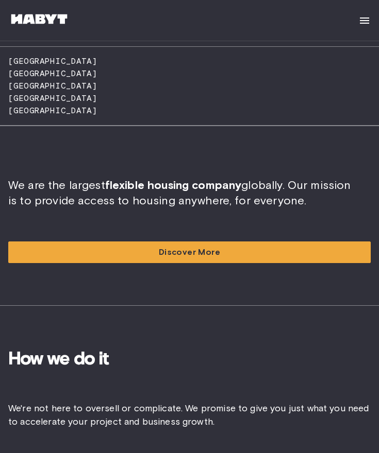 The height and width of the screenshot is (453, 379). What do you see at coordinates (179, 193) in the screenshot?
I see `span: We are the largest globally. Our mission is to provide access to housing anywhere, for everyone.` at bounding box center [179, 193].